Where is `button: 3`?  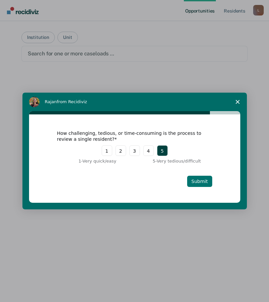
button: 3 is located at coordinates (135, 151).